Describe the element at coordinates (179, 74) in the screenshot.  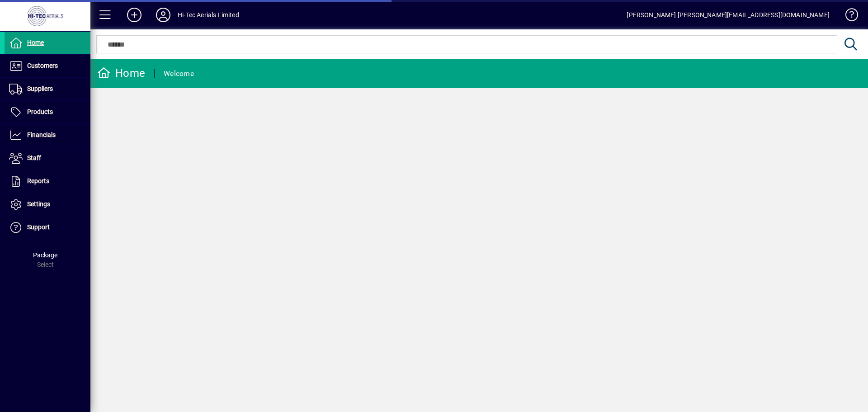
I see `div: Welcome` at that location.